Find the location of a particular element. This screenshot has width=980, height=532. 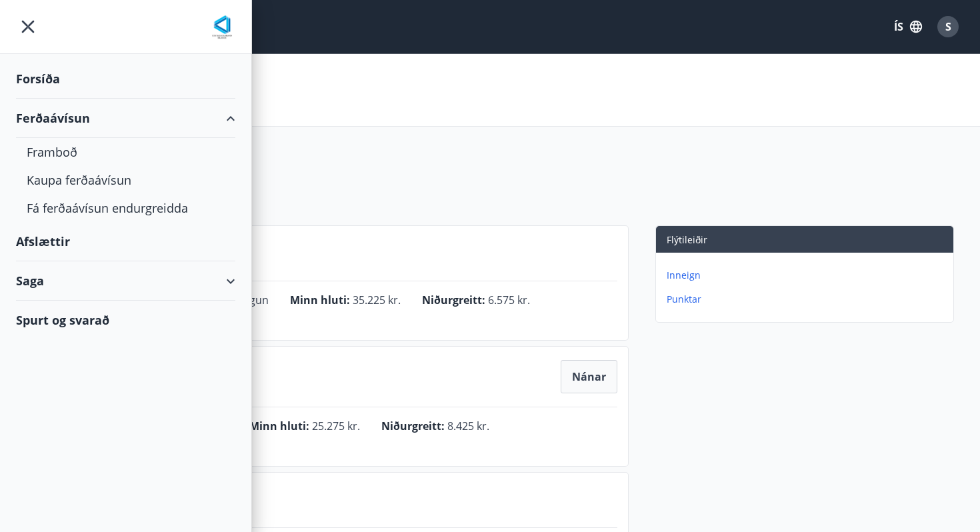

div: Saga is located at coordinates (125, 280).